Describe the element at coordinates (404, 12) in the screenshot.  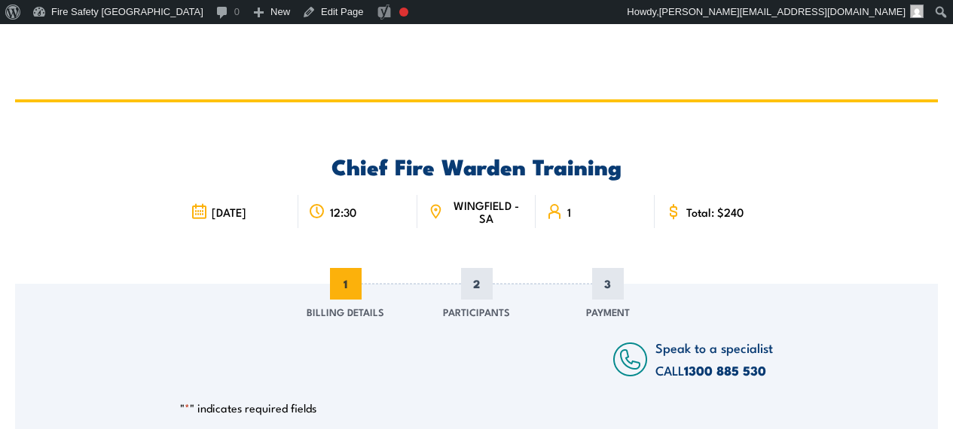
I see `div: Focus keyphrase not set` at that location.